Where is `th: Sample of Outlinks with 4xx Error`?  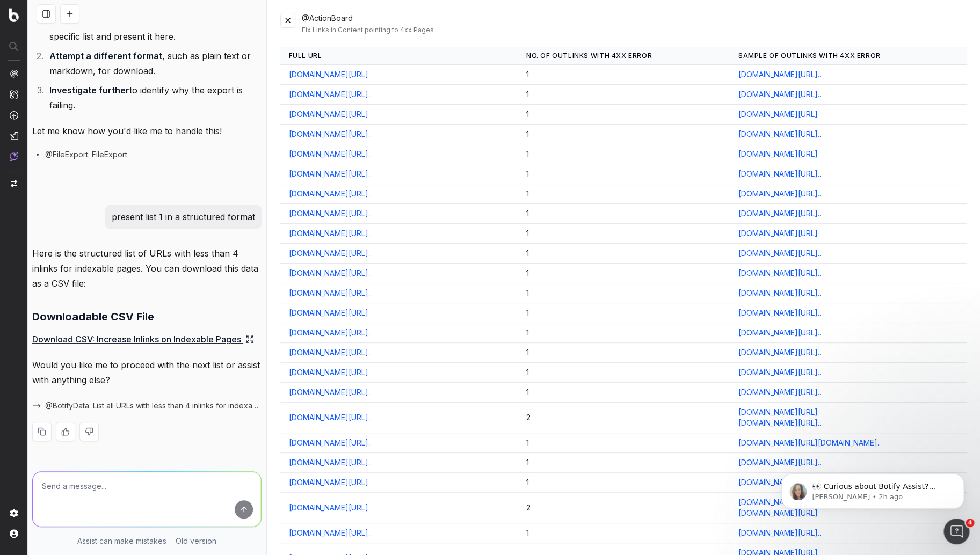 th: Sample of Outlinks with 4xx Error is located at coordinates (848, 56).